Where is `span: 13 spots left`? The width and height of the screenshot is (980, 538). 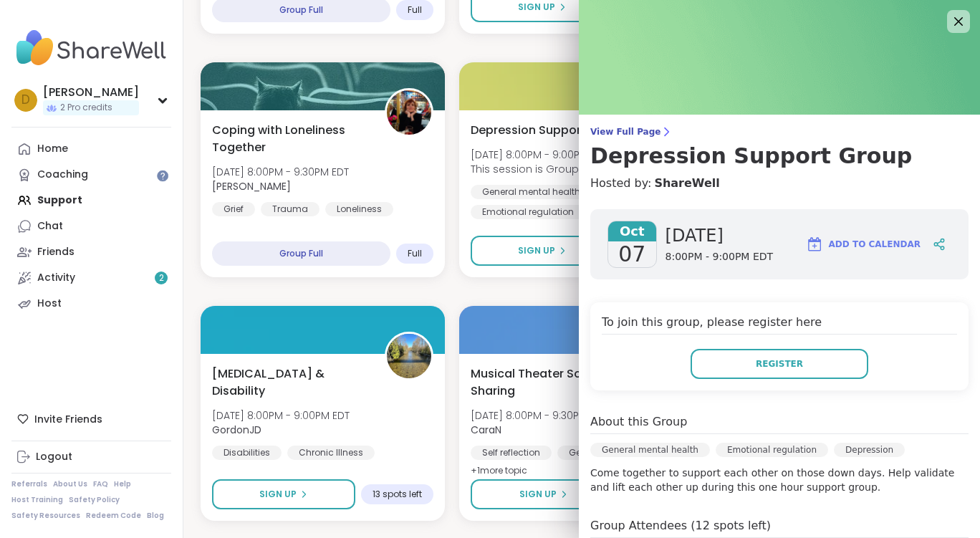
span: 13 spots left is located at coordinates (397, 495).